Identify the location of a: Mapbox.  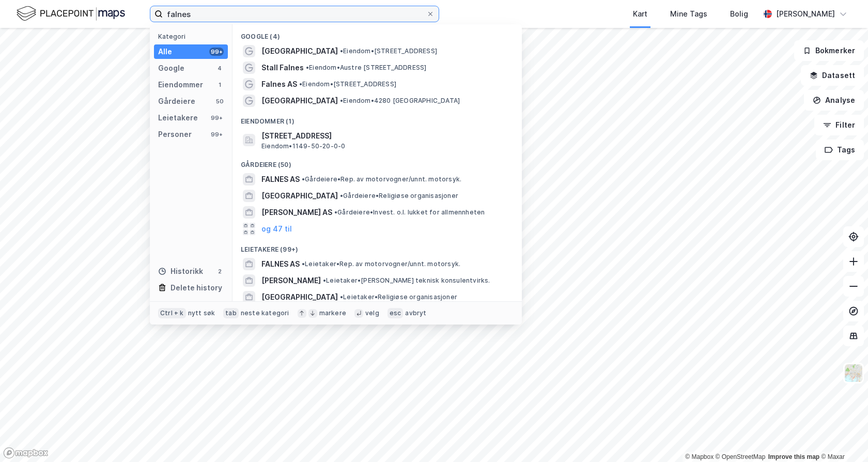
(699, 456).